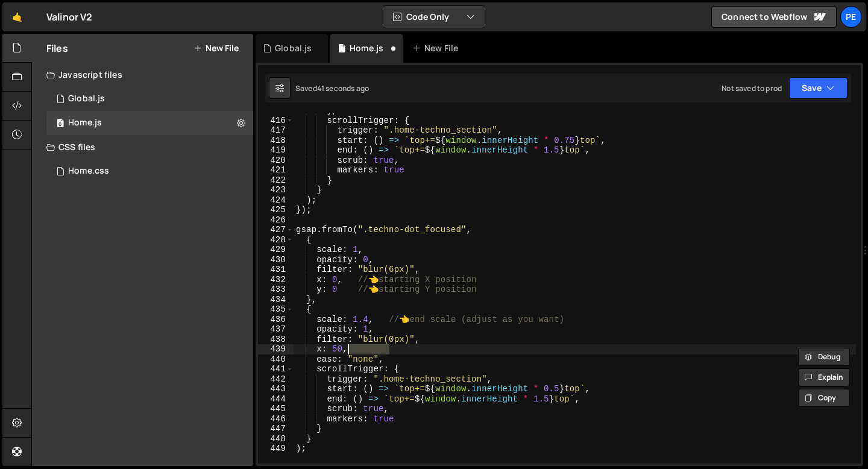 This screenshot has width=868, height=469. I want to click on div: 427, so click(275, 230).